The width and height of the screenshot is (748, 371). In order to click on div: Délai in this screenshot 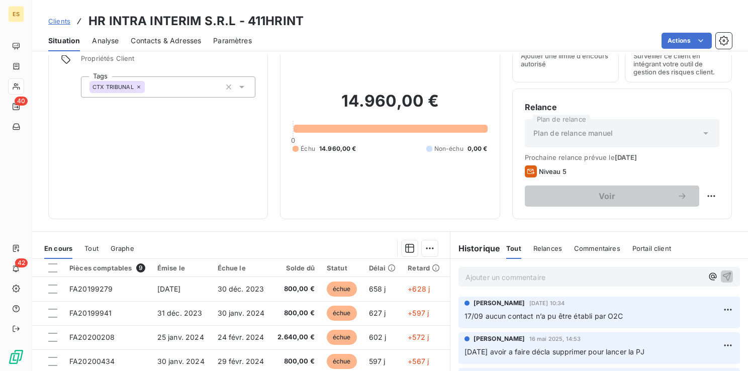, I will do `click(383, 268)`.